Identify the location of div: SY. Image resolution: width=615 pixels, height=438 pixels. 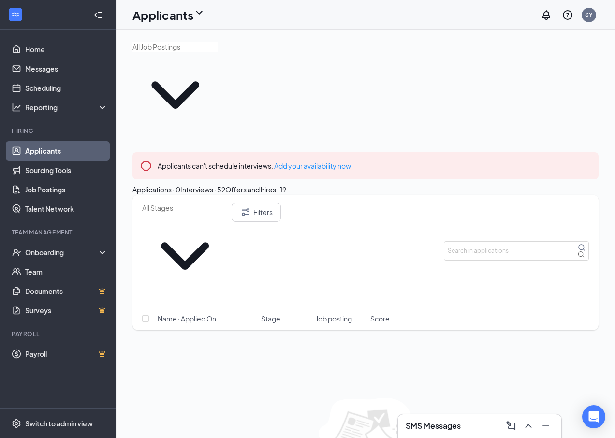
(589, 15).